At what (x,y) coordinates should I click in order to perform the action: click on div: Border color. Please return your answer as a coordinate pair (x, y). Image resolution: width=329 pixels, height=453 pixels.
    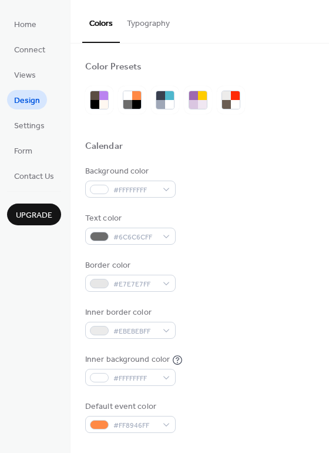
    Looking at the image, I should click on (129, 265).